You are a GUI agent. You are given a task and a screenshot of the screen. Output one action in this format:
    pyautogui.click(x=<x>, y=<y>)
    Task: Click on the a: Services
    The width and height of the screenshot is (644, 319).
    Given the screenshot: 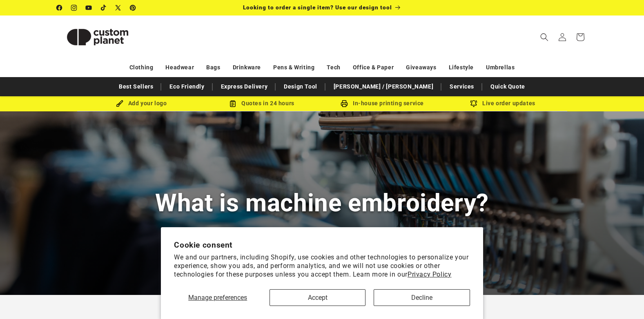 What is the action you would take?
    pyautogui.click(x=462, y=86)
    